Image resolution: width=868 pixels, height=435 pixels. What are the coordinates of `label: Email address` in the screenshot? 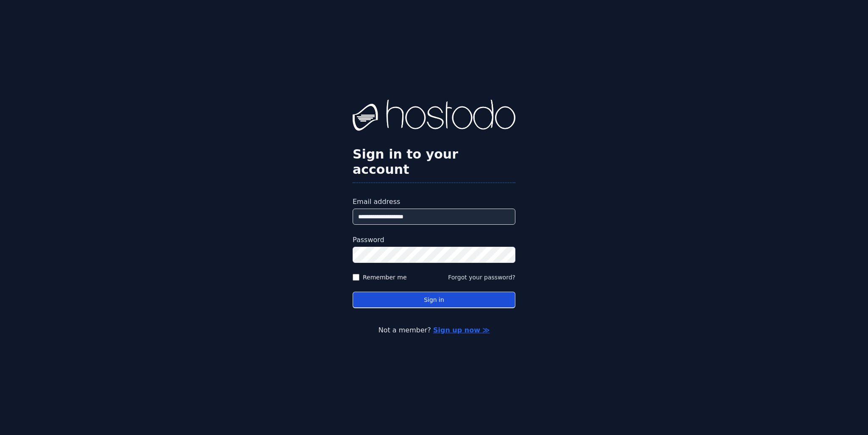 It's located at (434, 202).